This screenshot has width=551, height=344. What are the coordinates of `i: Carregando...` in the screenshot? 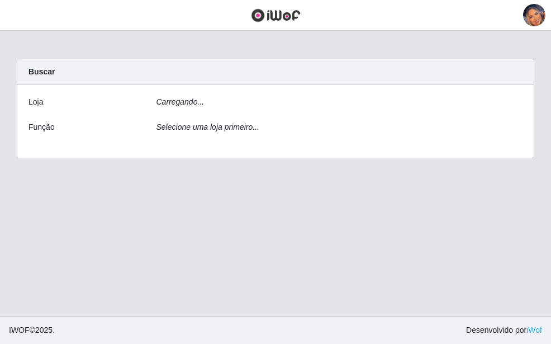 It's located at (180, 102).